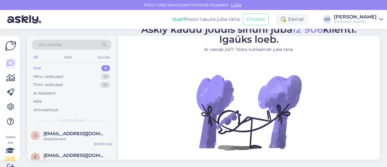 The height and width of the screenshot is (167, 387). I want to click on span: Uued vestlused, so click(72, 120).